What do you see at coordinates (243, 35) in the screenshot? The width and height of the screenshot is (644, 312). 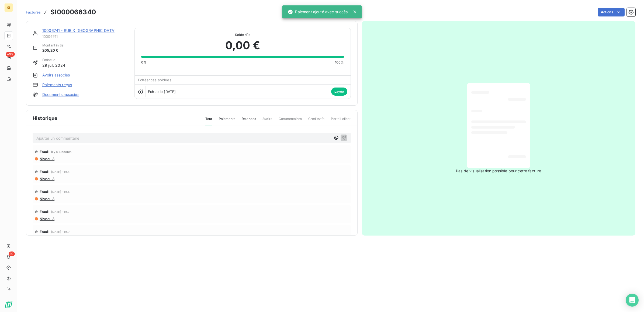 I see `span: Solde dû :` at bounding box center [243, 35].